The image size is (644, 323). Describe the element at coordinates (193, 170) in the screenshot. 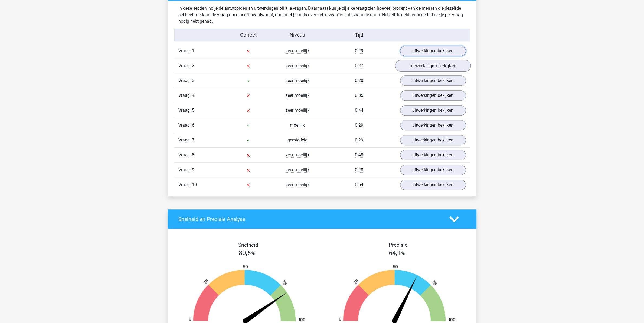

I see `span: 9` at that location.